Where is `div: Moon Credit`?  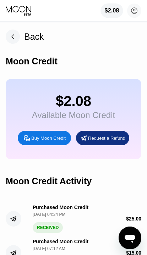 div: Moon Credit is located at coordinates (32, 61).